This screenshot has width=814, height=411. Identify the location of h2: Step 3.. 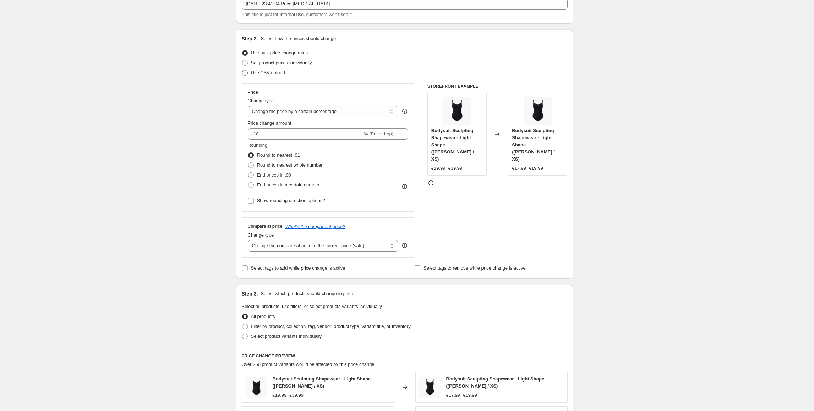
(250, 293).